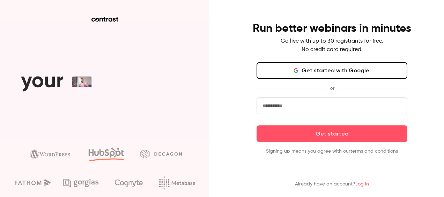  Describe the element at coordinates (375, 151) in the screenshot. I see `a: terms and conditions` at that location.